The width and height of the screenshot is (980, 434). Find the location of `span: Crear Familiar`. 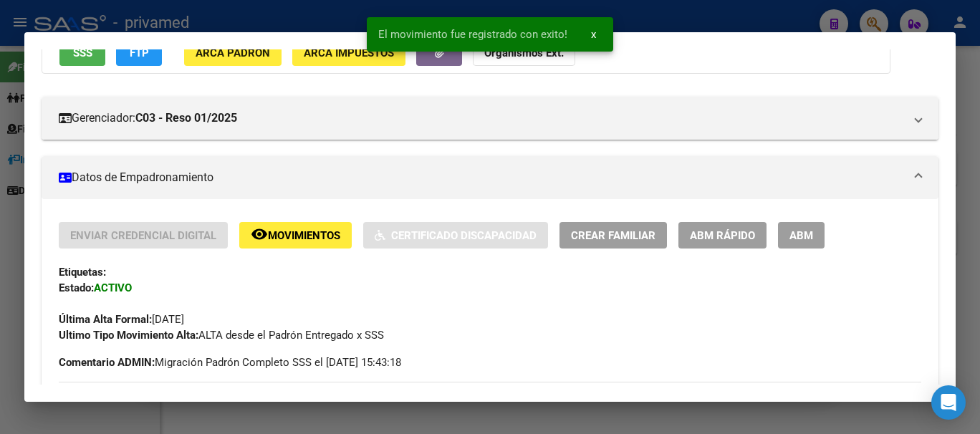

span: Crear Familiar is located at coordinates (613, 235).